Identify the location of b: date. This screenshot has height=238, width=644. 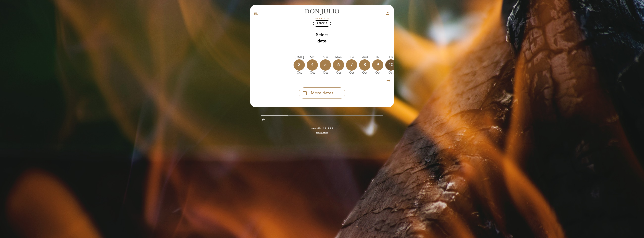
(322, 41).